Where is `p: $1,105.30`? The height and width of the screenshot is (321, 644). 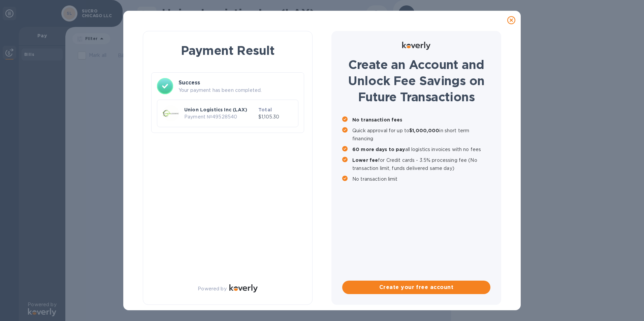 p: $1,105.30 is located at coordinates (275, 117).